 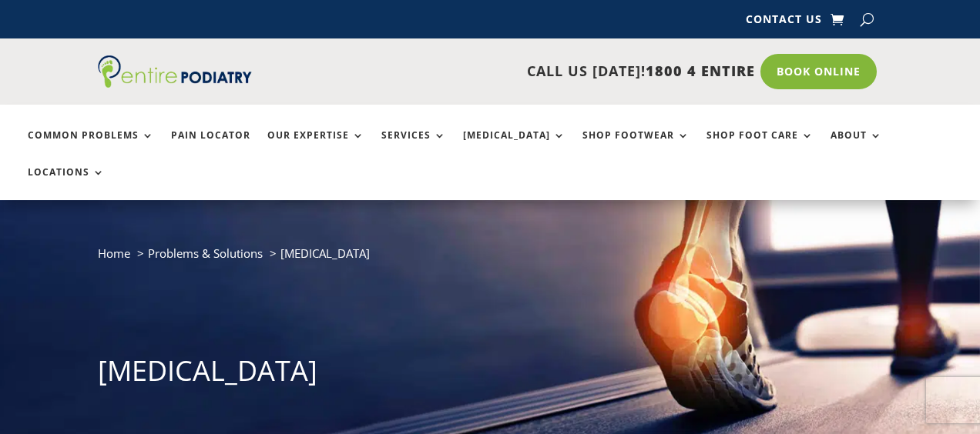 I want to click on nav: breadcrumb, so click(x=490, y=259).